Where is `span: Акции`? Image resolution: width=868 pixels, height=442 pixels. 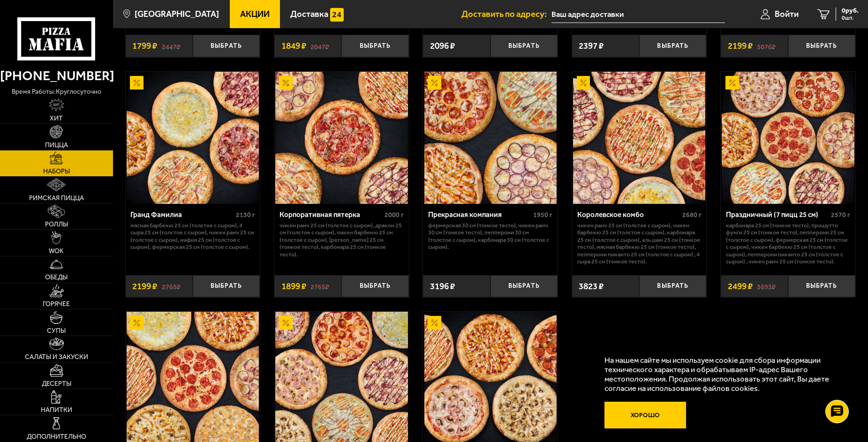 span: Акции is located at coordinates (255, 14).